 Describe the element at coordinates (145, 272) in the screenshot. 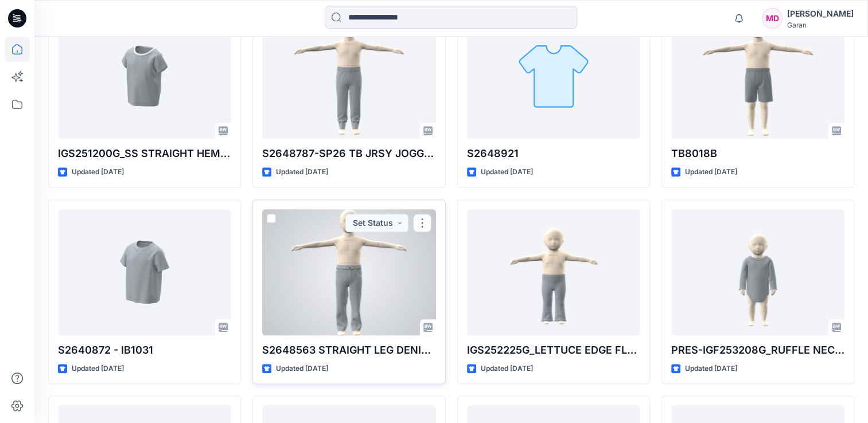

I see `a: S2640872 - IB1031` at that location.